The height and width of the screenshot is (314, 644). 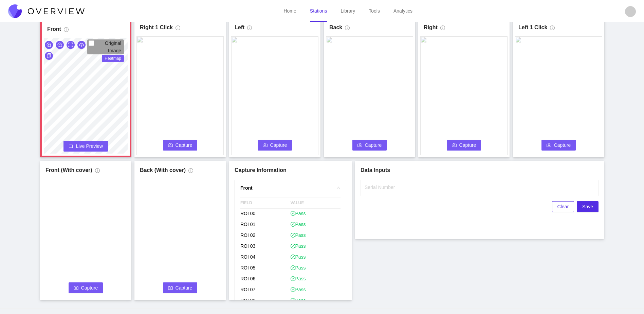 I want to click on h1: Front, so click(x=54, y=29).